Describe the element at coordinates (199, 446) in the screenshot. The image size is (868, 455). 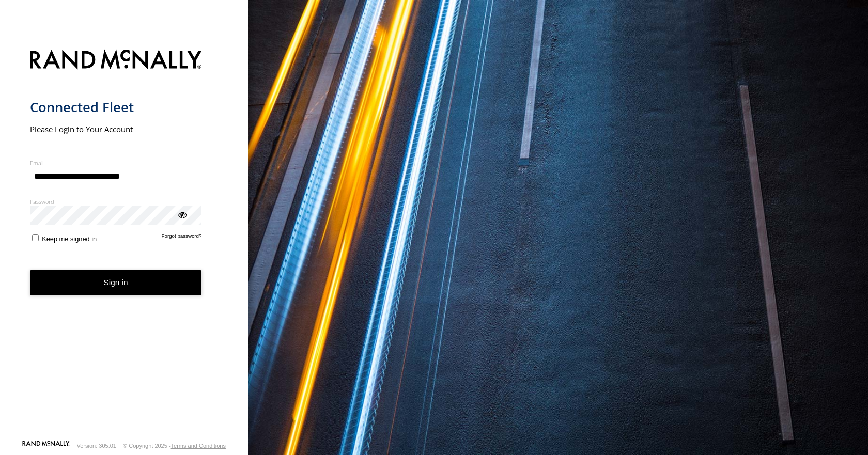
I see `a: Terms and Conditions` at that location.